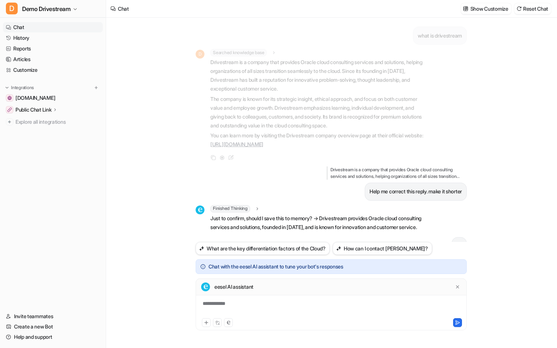 The width and height of the screenshot is (557, 348). What do you see at coordinates (53, 49) in the screenshot?
I see `a: Reports` at bounding box center [53, 49].